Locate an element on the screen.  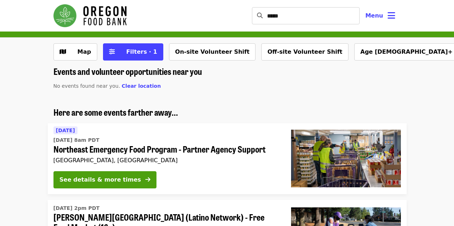
button: Toggle account menu is located at coordinates (380, 16).